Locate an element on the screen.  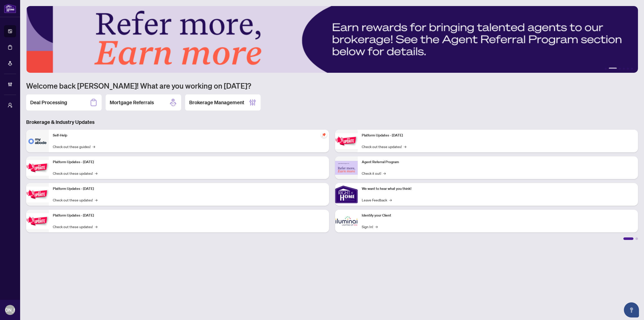
button: 5 is located at coordinates (628, 69).